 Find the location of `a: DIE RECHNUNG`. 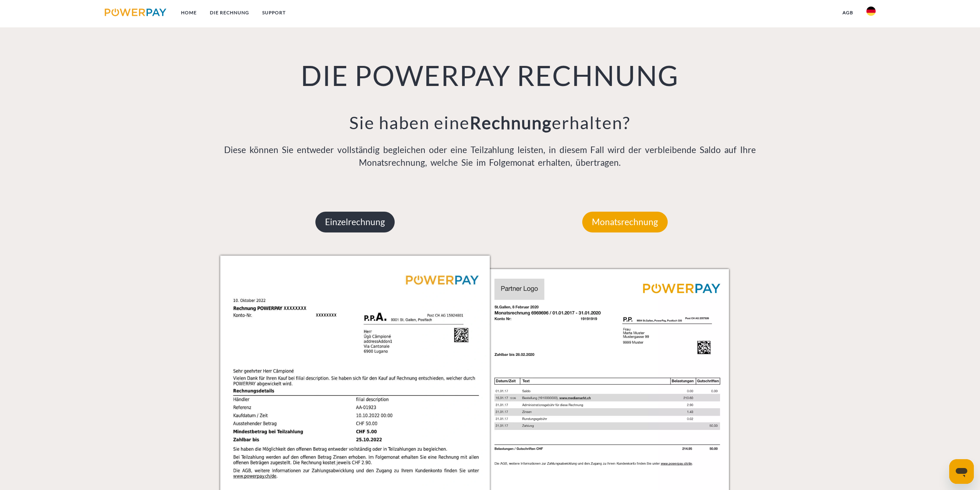

a: DIE RECHNUNG is located at coordinates (229, 13).